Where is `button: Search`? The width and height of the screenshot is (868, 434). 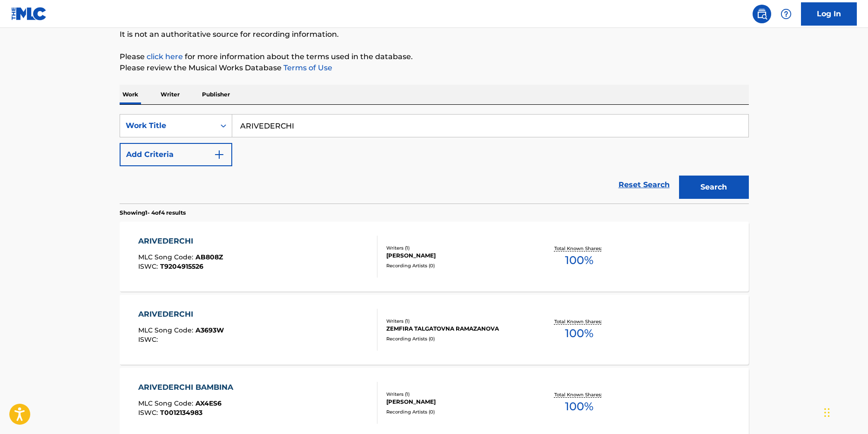
button: Search is located at coordinates (714, 187).